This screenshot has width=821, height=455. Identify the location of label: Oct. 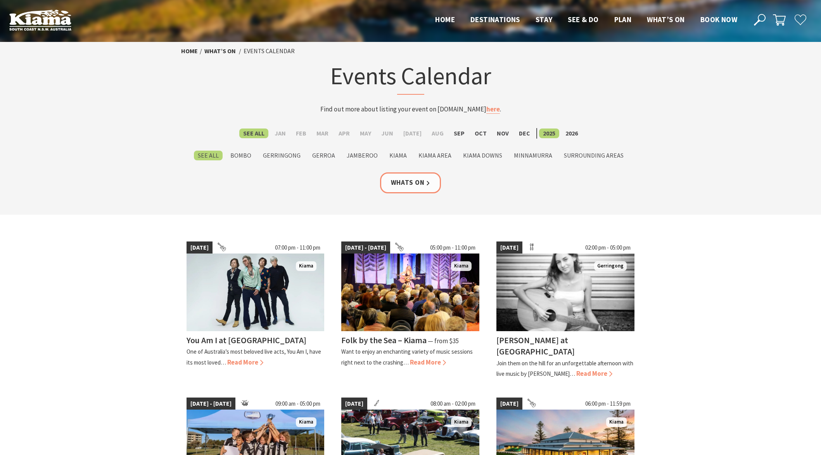
(481, 133).